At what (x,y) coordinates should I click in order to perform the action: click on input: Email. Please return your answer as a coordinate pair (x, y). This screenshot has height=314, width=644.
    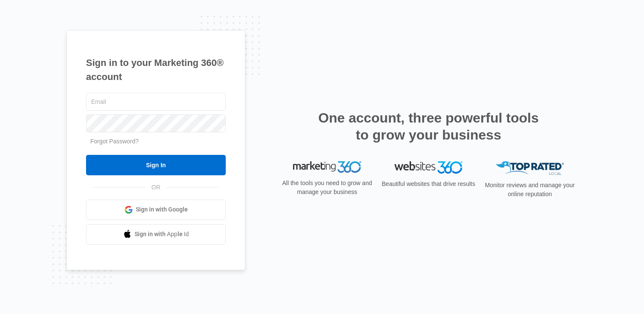
    Looking at the image, I should click on (156, 102).